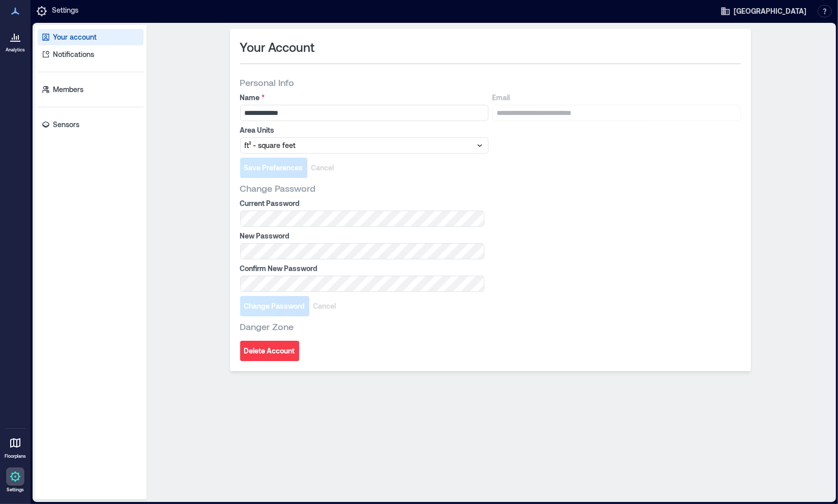 This screenshot has height=504, width=838. I want to click on button: Delete Account, so click(269, 351).